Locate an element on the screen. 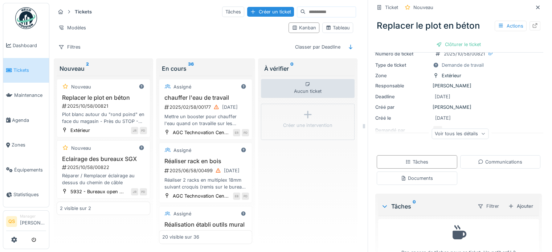 The height and width of the screenshot is (252, 552). div: Manager is located at coordinates (33, 216).